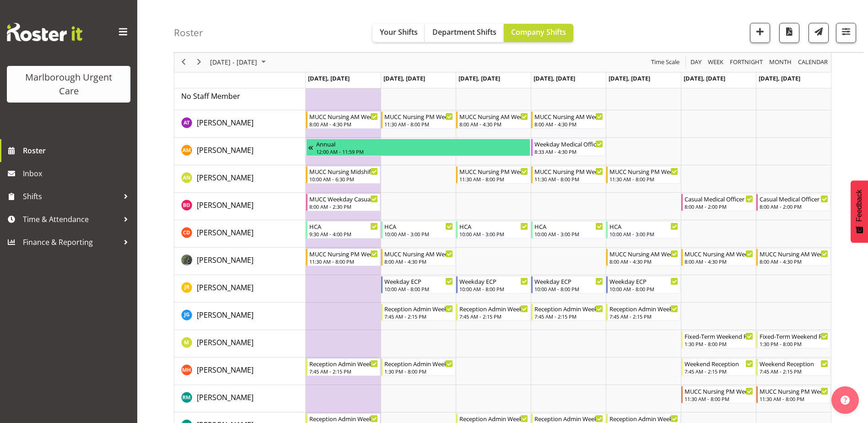 This screenshot has height=423, width=868. I want to click on div: Weekend Reception, so click(719, 364).